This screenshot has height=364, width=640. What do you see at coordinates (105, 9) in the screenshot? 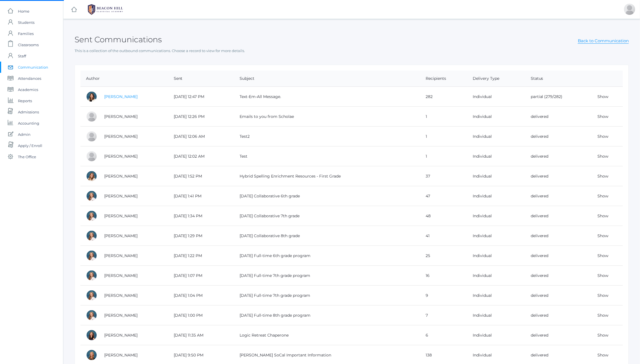
I see `img: BHCALogos-05-308ed15e86a5a0abce9b8dd61676a3503ac9727e845dece92d48e8588c001991.png` at bounding box center [105, 9].